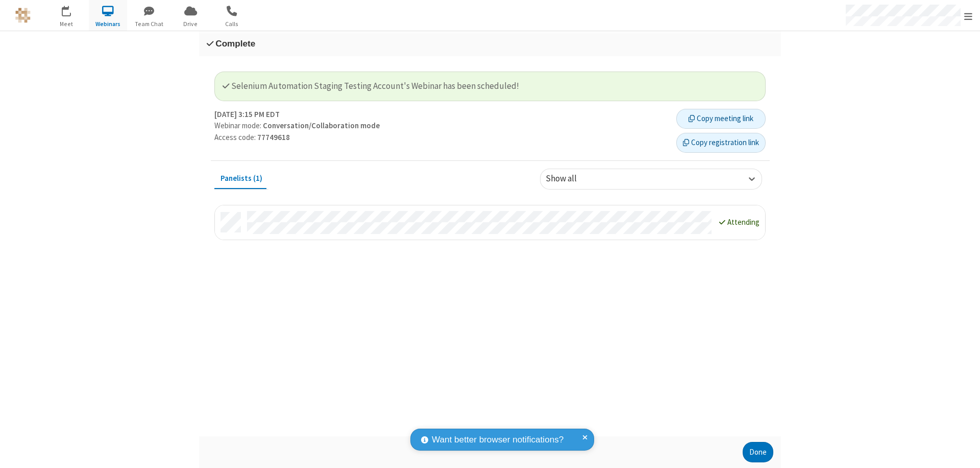  I want to click on img: QA Selenium DO NOT DELETE OR CHANGE, so click(23, 15).